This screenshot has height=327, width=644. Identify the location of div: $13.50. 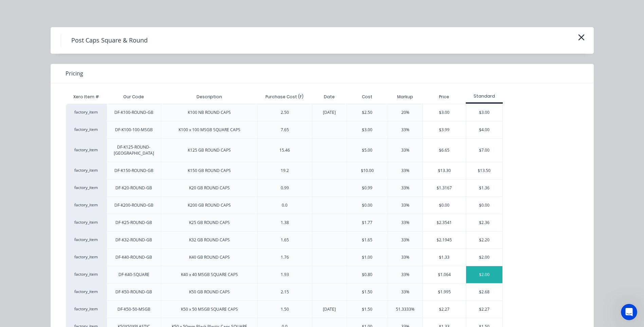
(484, 171).